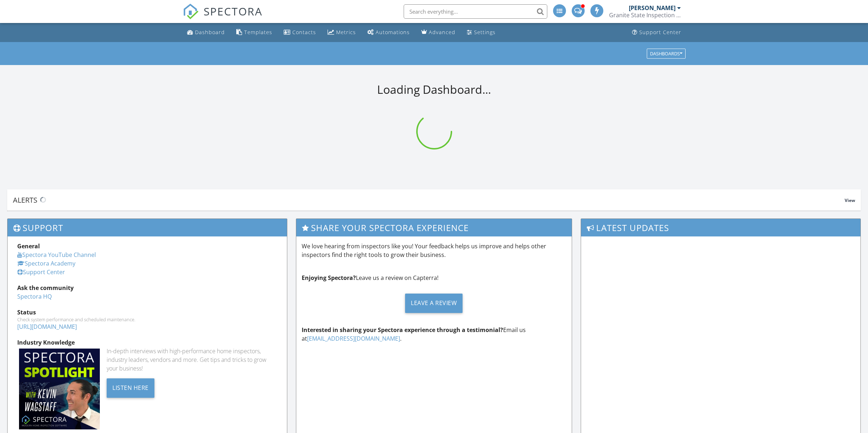 This screenshot has width=868, height=433. I want to click on a: Spectora HQ, so click(34, 297).